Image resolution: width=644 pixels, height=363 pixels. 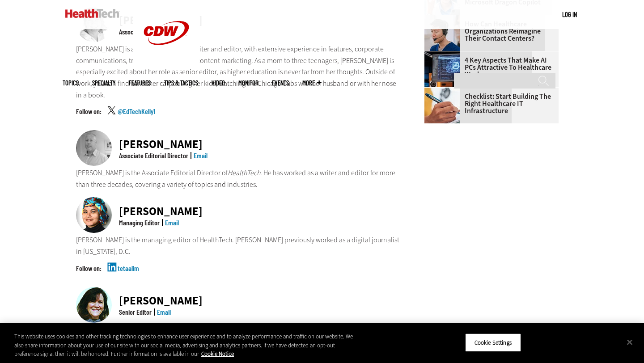 I want to click on div: User menu, so click(x=569, y=14).